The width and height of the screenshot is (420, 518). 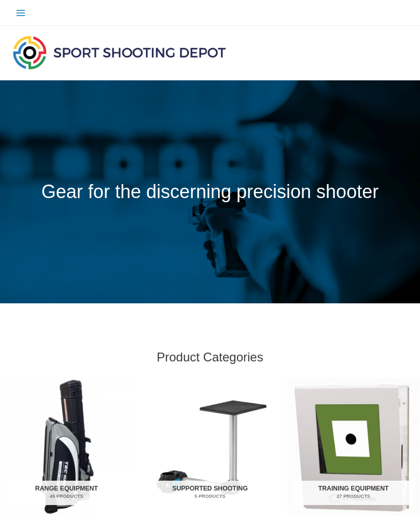 What do you see at coordinates (67, 493) in the screenshot?
I see `h2: Range Equipment` at bounding box center [67, 493].